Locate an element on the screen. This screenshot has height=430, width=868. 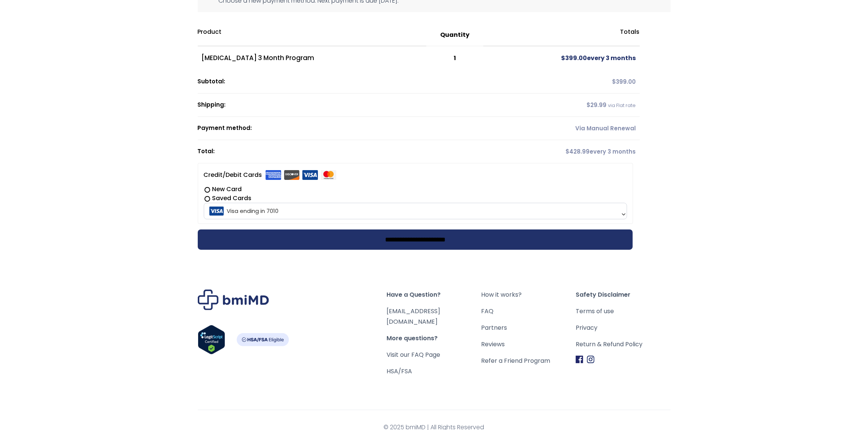
span: More questions? is located at coordinates (434, 339).